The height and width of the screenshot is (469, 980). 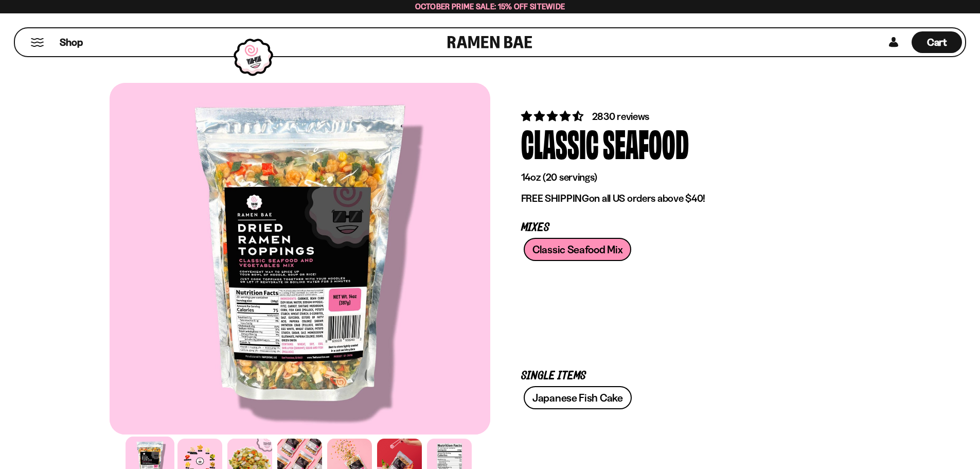 I want to click on a: Japanese Fish Cake, so click(x=577, y=397).